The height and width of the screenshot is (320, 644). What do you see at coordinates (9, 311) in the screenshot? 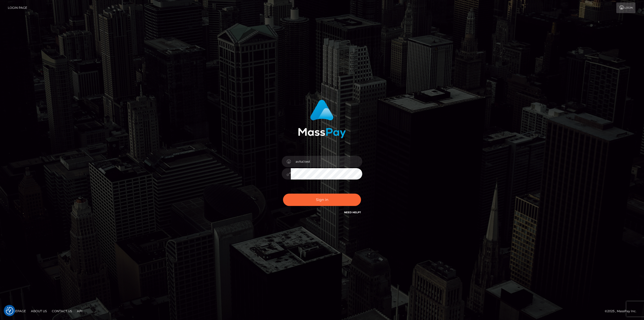
I see `img: Revisit consent button` at bounding box center [9, 311].